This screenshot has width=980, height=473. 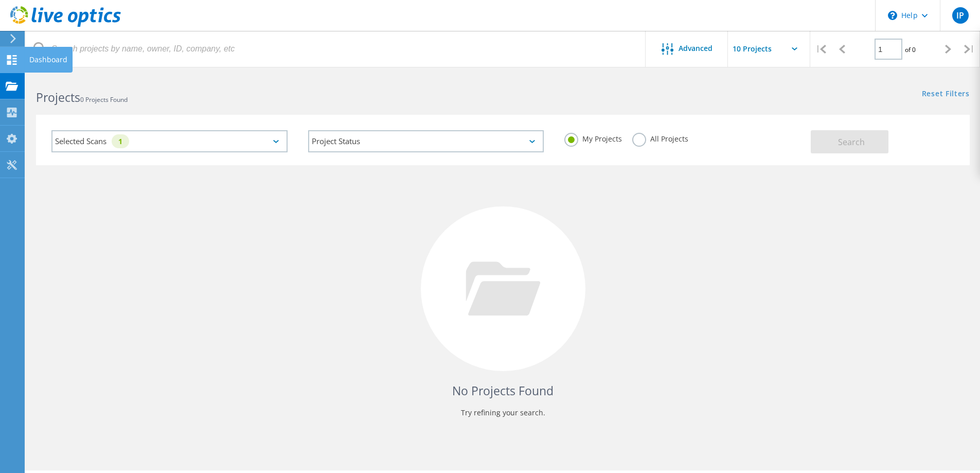 What do you see at coordinates (426, 141) in the screenshot?
I see `div: Project Status` at bounding box center [426, 141].